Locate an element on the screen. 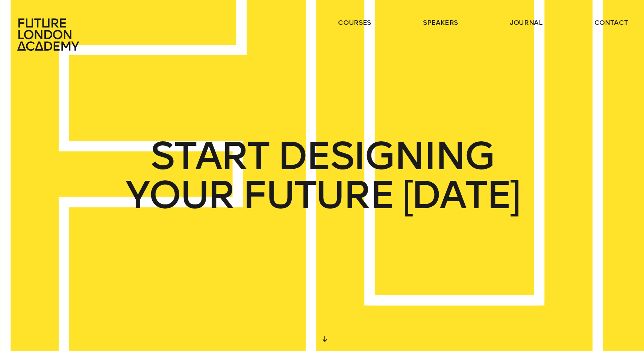  span: DESIGNING is located at coordinates (386, 156).